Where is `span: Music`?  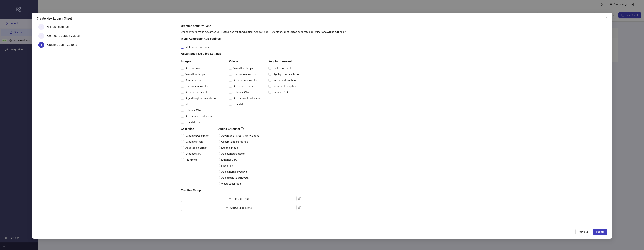 span: Music is located at coordinates (189, 104).